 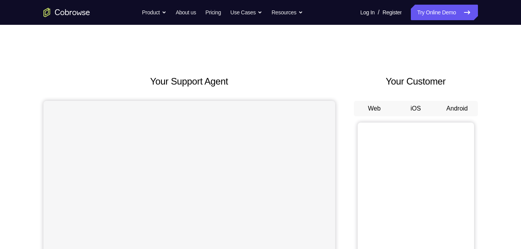 I want to click on button: iOS, so click(x=415, y=109).